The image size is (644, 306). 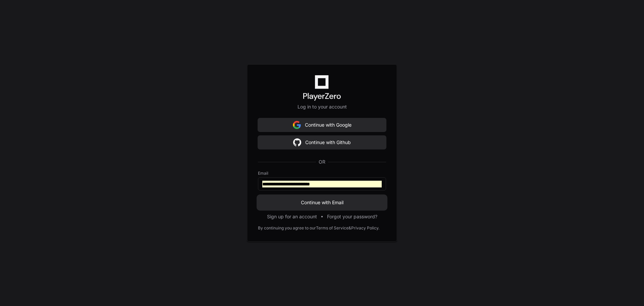 What do you see at coordinates (322, 202) in the screenshot?
I see `span: Continue with Email` at bounding box center [322, 202].